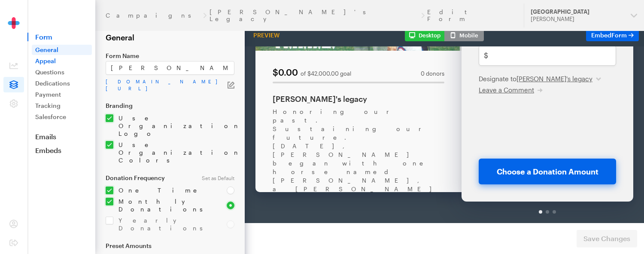  I want to click on span: Embed, so click(609, 35).